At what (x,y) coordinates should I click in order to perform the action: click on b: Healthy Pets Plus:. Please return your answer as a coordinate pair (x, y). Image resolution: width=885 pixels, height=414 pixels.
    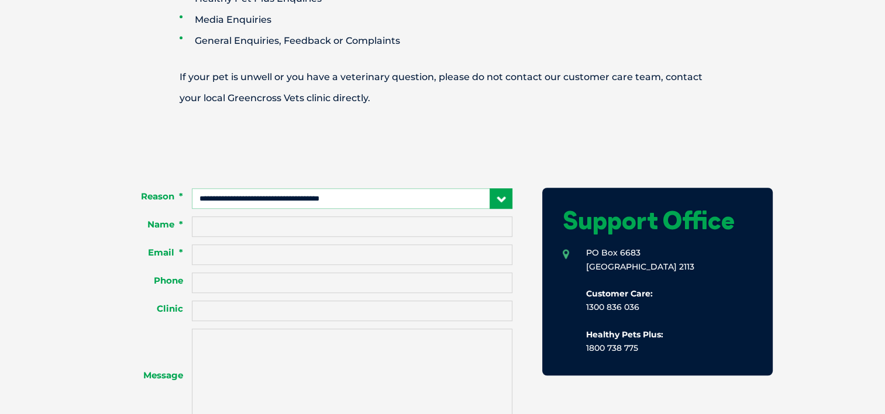
    Looking at the image, I should click on (625, 335).